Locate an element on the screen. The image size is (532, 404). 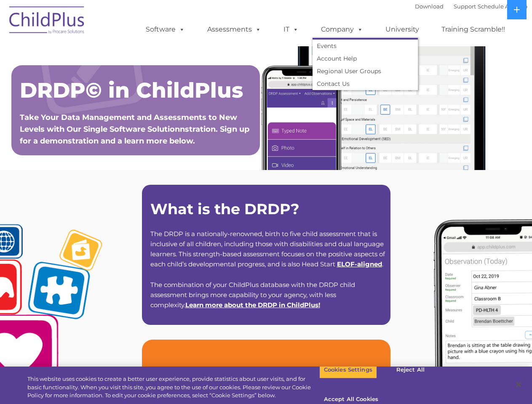
a: Contact Us is located at coordinates (365, 84).